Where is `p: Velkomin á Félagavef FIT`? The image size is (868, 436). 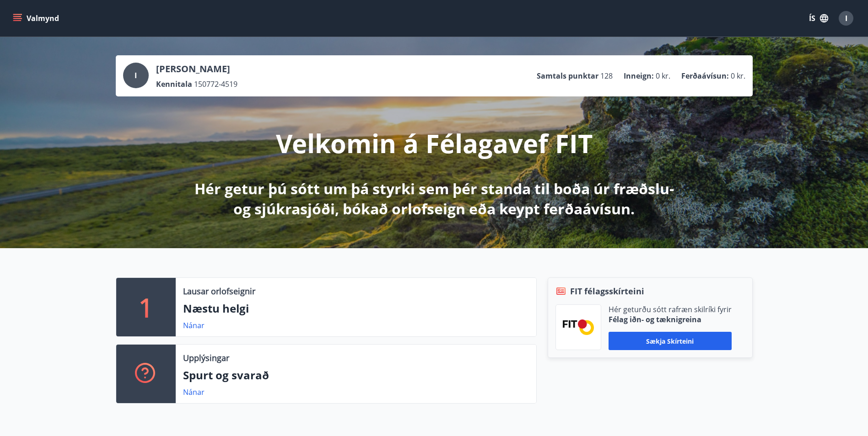 p: Velkomin á Félagavef FIT is located at coordinates (434, 143).